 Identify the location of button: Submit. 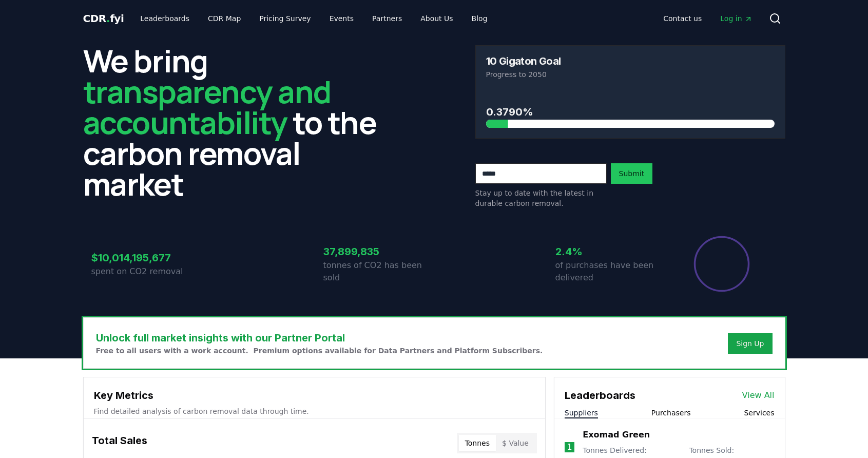
(632, 174).